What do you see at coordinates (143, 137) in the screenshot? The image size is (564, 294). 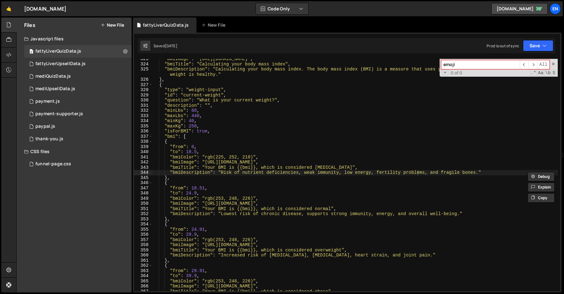 I see `div: 337` at bounding box center [143, 137].